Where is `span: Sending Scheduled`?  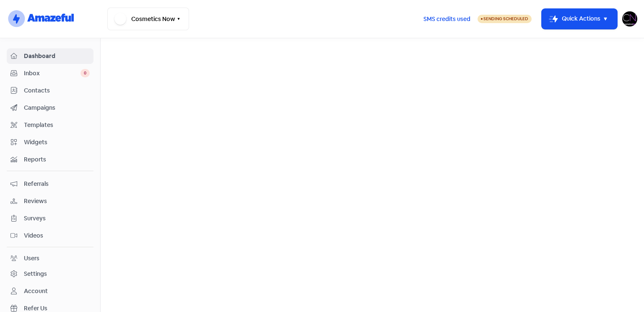
span: Sending Scheduled is located at coordinates (506, 19).